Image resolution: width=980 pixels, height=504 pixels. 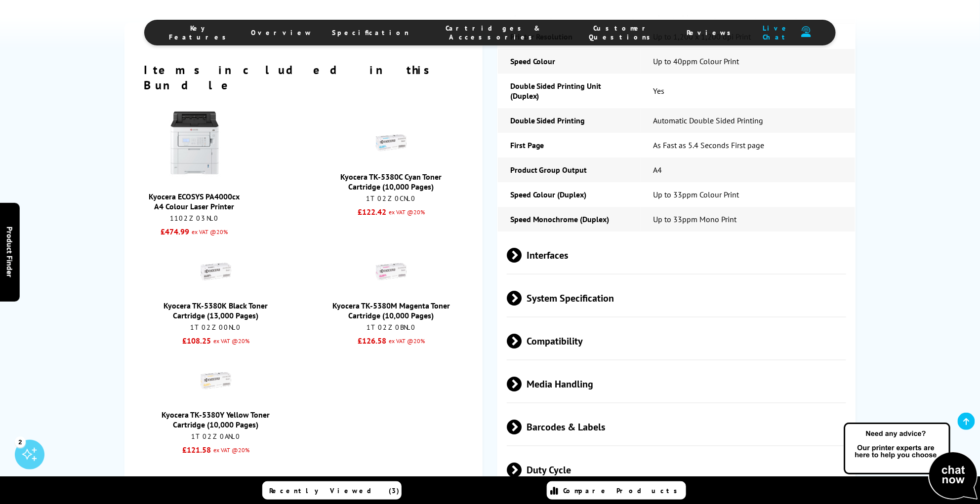 What do you see at coordinates (911, 462) in the screenshot?
I see `img: Open Live Chat window` at bounding box center [911, 462].